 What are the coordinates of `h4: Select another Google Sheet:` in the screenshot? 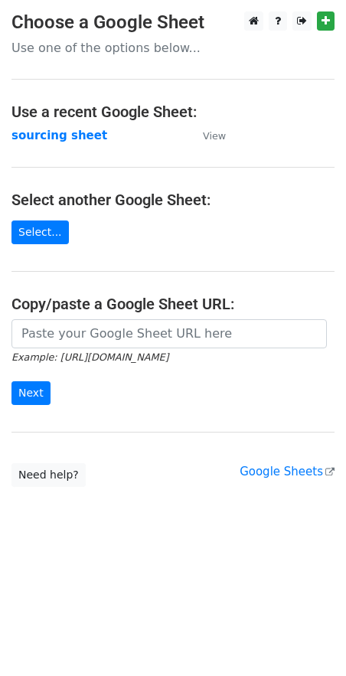 It's located at (173, 200).